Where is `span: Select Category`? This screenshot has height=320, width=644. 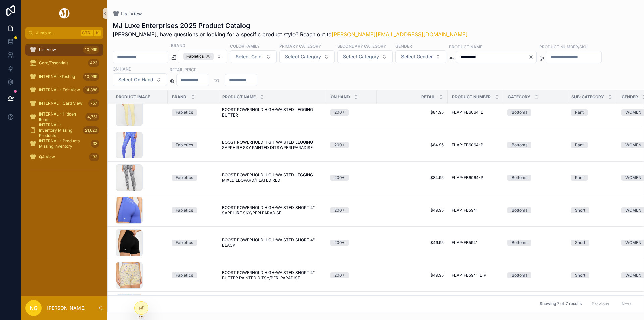 span: Select Category is located at coordinates (361, 57).